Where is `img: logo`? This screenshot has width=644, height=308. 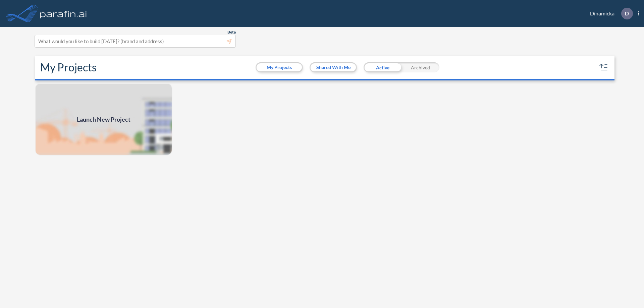 img: logo is located at coordinates (63, 14).